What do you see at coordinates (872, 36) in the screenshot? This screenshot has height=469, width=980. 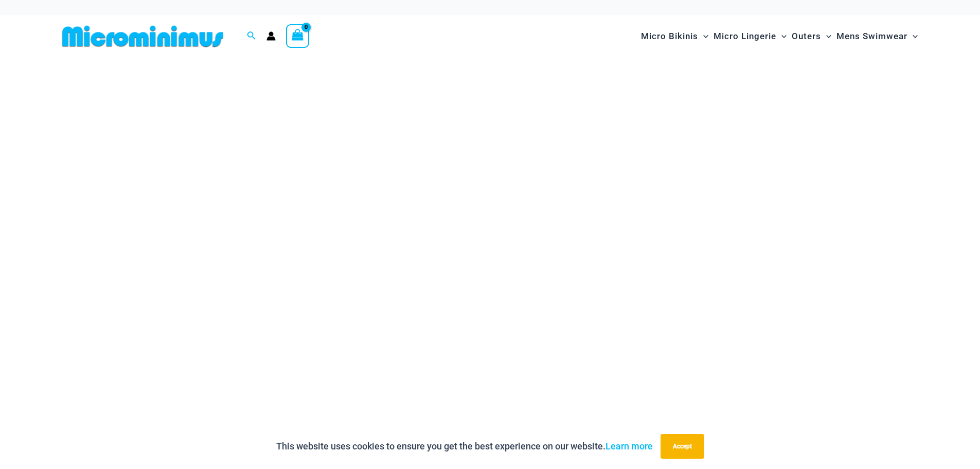 I see `span: Mens Swimwear` at bounding box center [872, 36].